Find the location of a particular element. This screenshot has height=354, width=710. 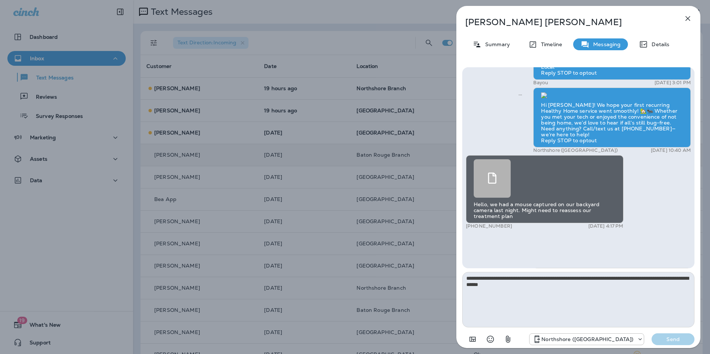

p: Messaging is located at coordinates (605, 44).